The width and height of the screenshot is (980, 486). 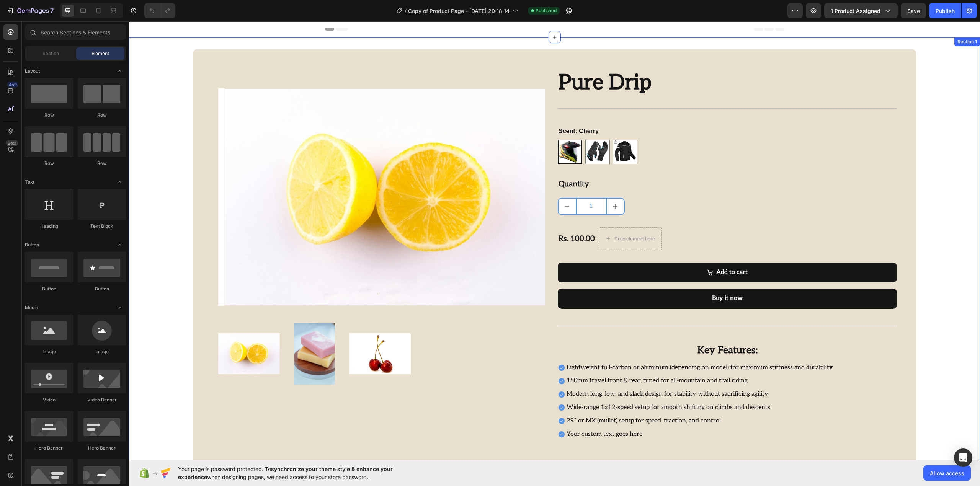 I want to click on p: Wide-range 1x12-speed setup for smooth shifting on climbs and descents, so click(x=570, y=386).